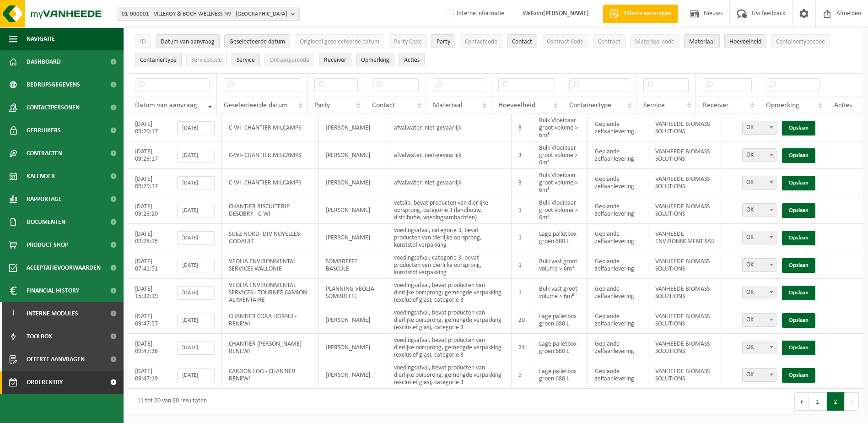 Image resolution: width=868 pixels, height=423 pixels. Describe the element at coordinates (716, 106) in the screenshot. I see `span: Receiver` at that location.